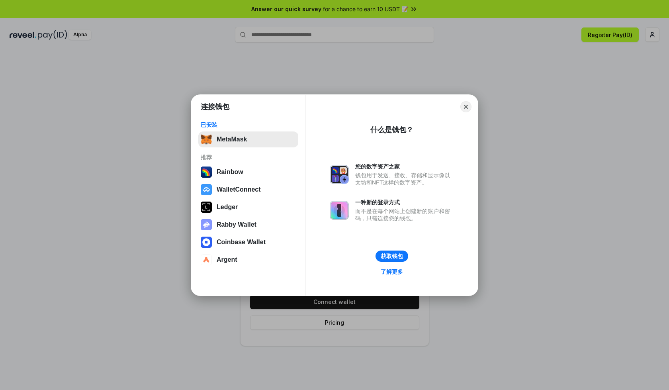 The image size is (669, 390). What do you see at coordinates (466, 107) in the screenshot?
I see `button: Close` at bounding box center [466, 107].